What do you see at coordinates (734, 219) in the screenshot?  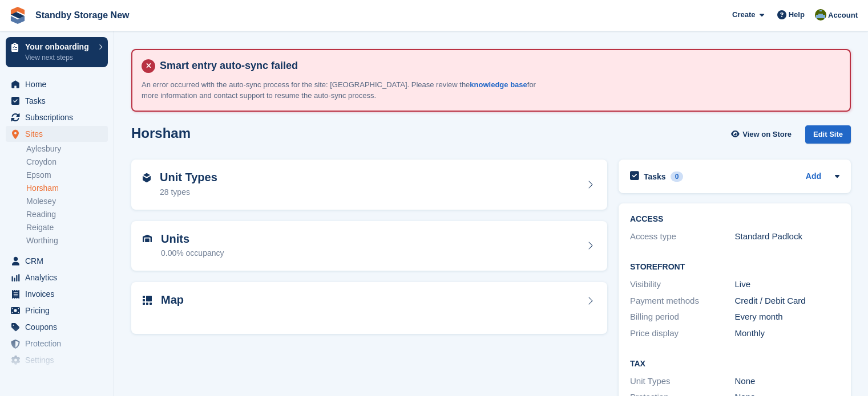 I see `h2: ACCESS` at bounding box center [734, 219].